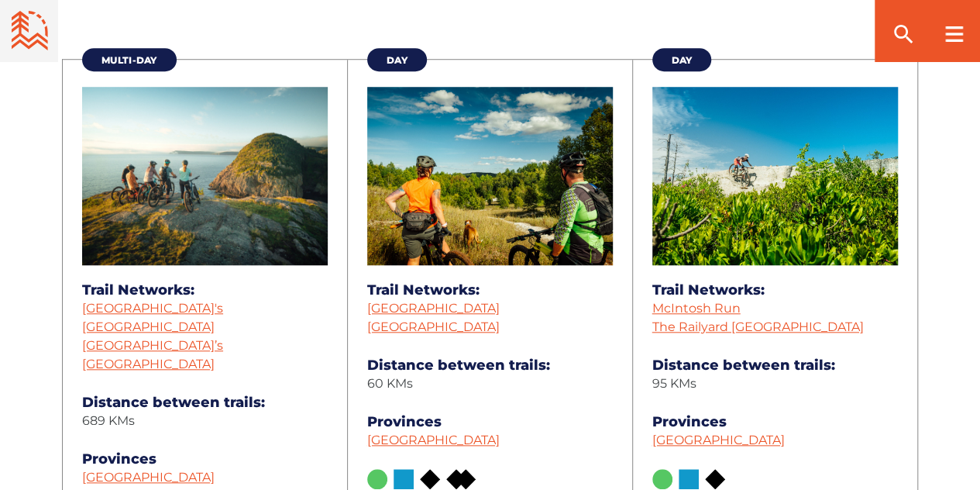 The image size is (980, 490). I want to click on img: White Hills lookoff, St.John's Newfoundland, so click(205, 176).